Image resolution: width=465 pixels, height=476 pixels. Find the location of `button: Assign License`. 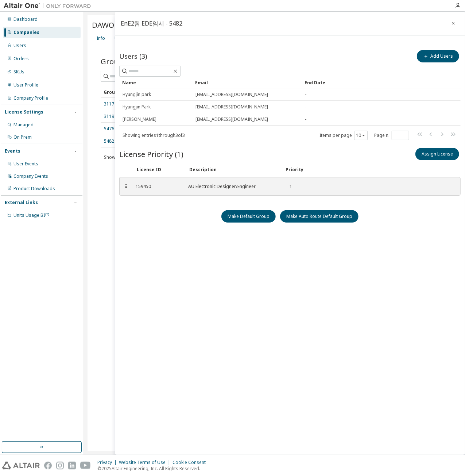

button: Assign License is located at coordinates (437, 154).